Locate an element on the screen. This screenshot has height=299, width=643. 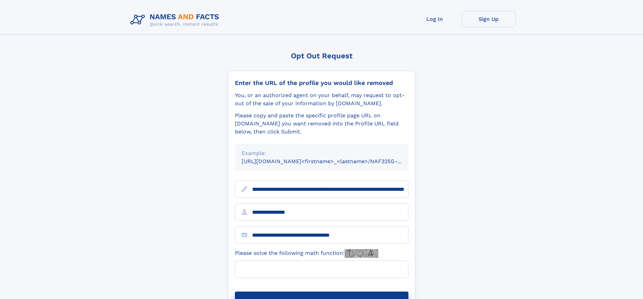
img: Logo Names and Facts is located at coordinates (176, 20).